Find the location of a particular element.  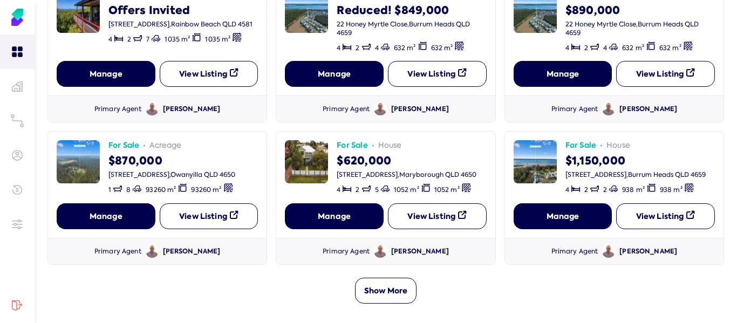

div: $620,000 is located at coordinates (406, 160).